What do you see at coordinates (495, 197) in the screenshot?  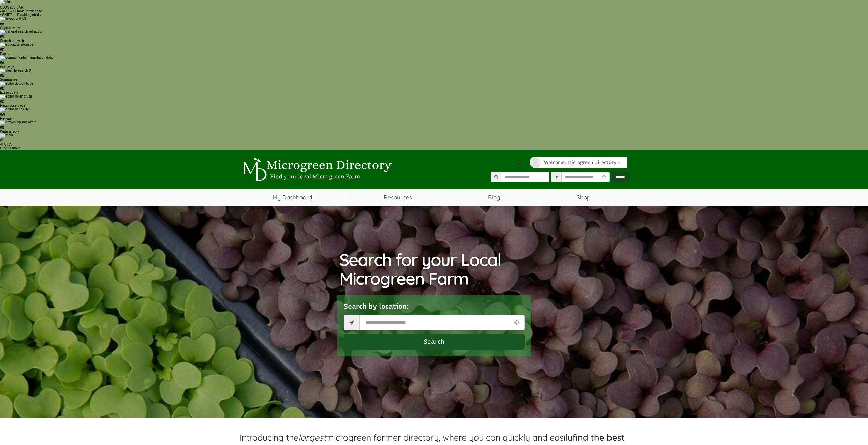 I see `a: Blog` at bounding box center [495, 197].